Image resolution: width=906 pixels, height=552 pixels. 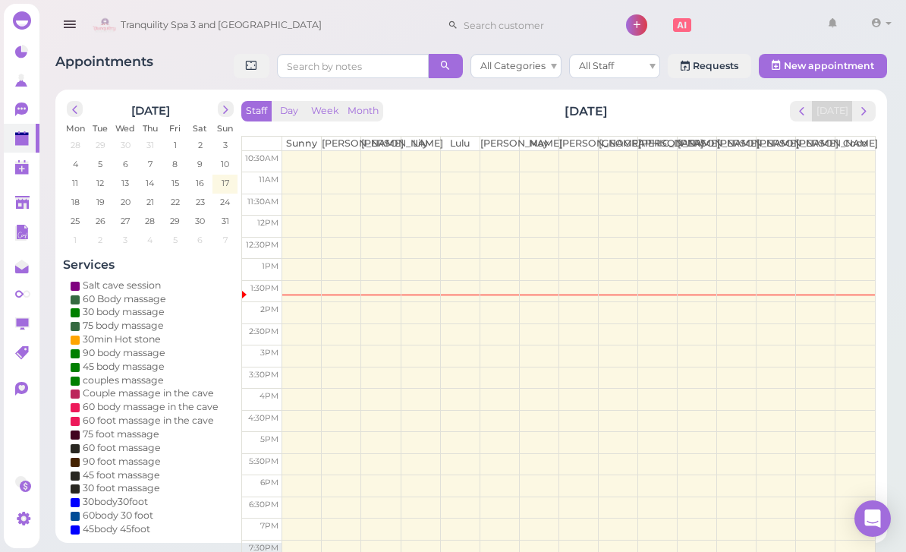 What do you see at coordinates (121, 475) in the screenshot?
I see `div: 45 foot massage` at bounding box center [121, 475].